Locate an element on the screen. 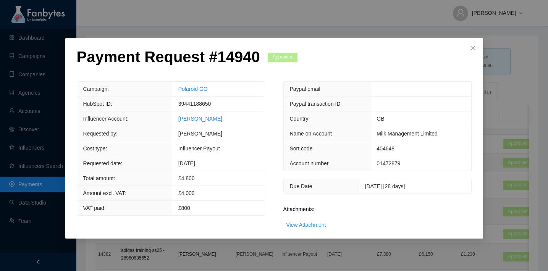 This screenshot has width=548, height=271. span: 404648 is located at coordinates (385, 149).